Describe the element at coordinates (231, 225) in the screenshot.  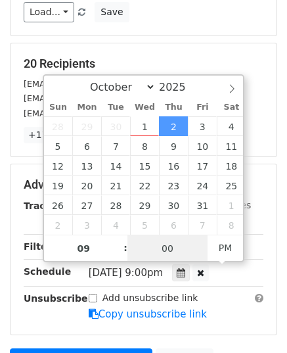
I see `span: November 8, 2025` at that location.